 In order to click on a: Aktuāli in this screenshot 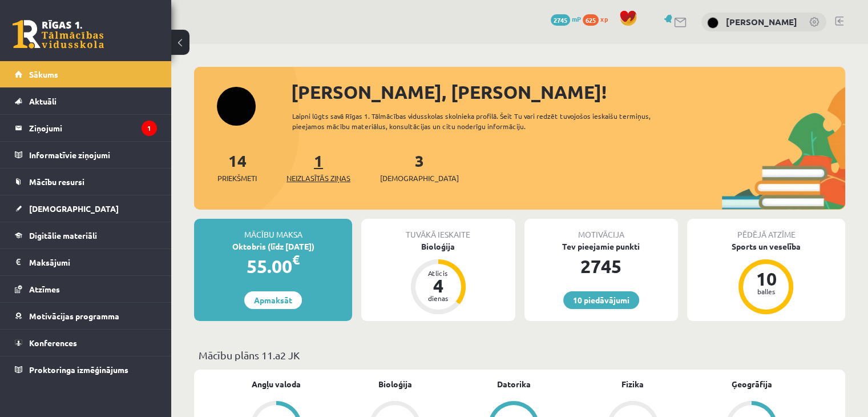, I will do `click(86, 101)`.